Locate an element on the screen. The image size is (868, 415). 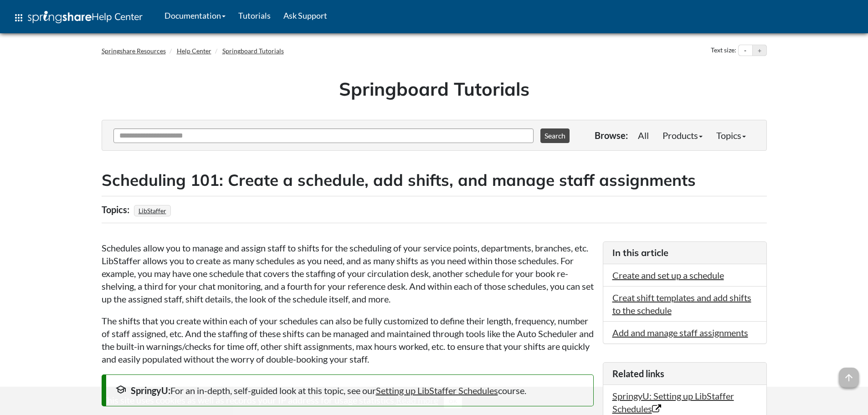
div: This site uses cookies as well as records your IP address for usage statistics. is located at coordinates (434, 401).